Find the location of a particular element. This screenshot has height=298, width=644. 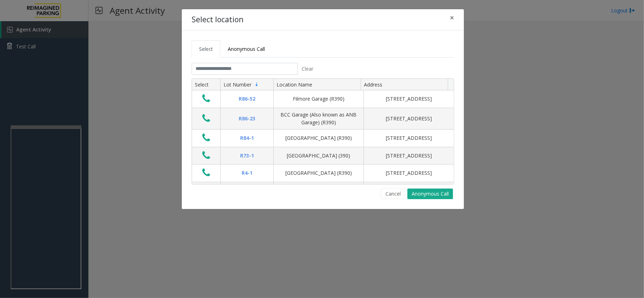

button: Cancel is located at coordinates (393, 194).